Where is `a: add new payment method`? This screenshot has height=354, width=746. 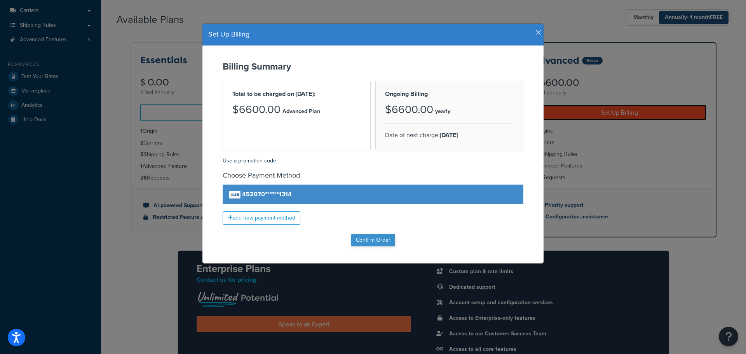 a: add new payment method is located at coordinates (262, 218).